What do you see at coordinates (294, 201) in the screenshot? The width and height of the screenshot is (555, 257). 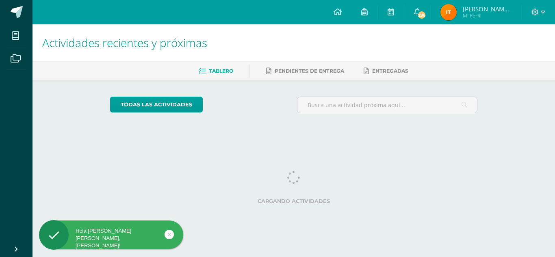 I see `label: Cargando actividades` at bounding box center [294, 201].